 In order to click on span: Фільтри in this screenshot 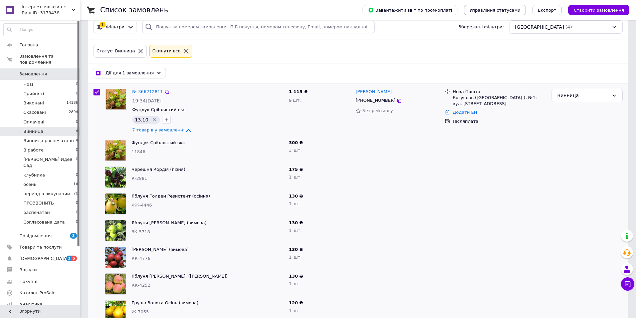, I will do `click(115, 27)`.